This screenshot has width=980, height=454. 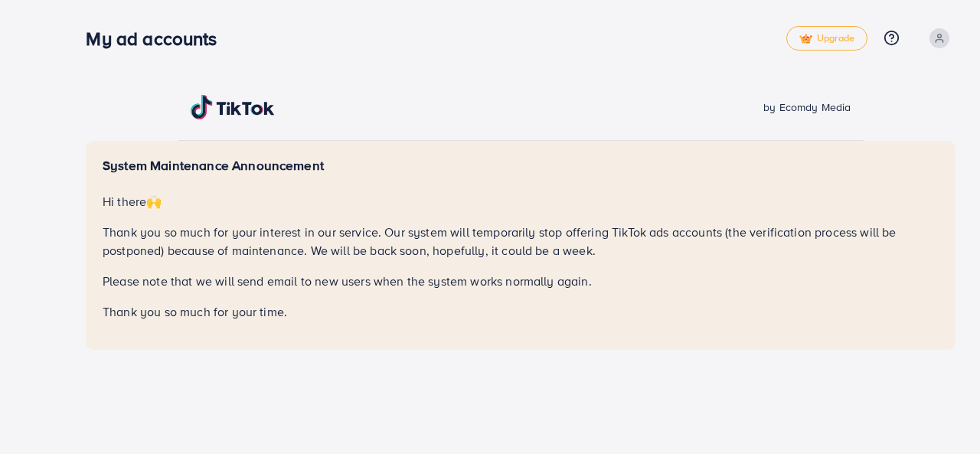 What do you see at coordinates (520, 201) in the screenshot?
I see `p: Hi there` at bounding box center [520, 201].